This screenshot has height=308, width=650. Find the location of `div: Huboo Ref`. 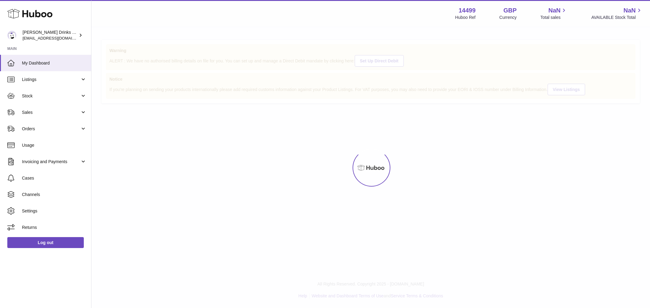

div: Huboo Ref is located at coordinates (465, 17).